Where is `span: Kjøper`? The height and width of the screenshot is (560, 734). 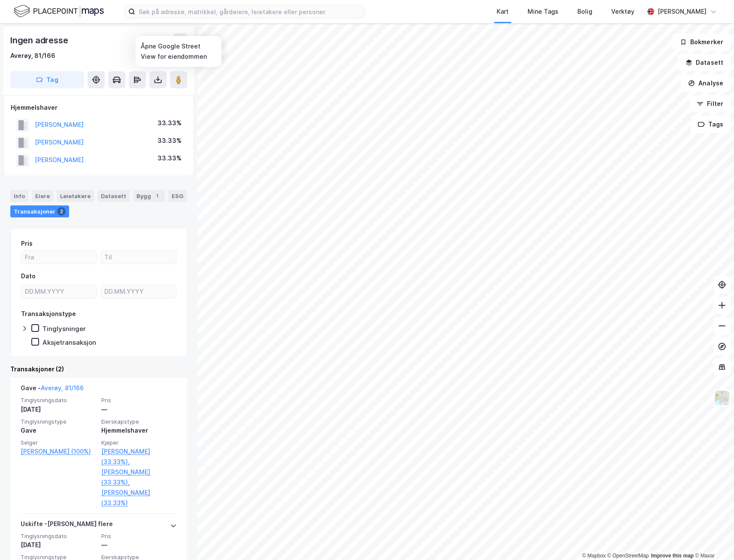
span: Kjøper is located at coordinates (139, 443).